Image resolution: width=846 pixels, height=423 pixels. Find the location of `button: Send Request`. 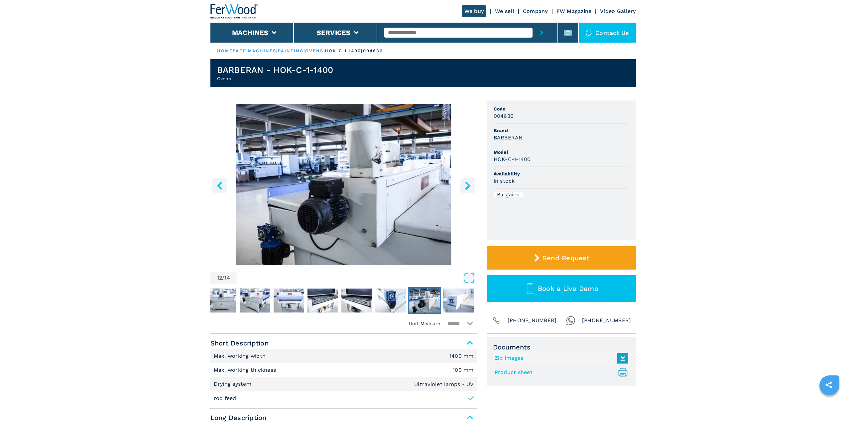

button: Send Request is located at coordinates (561, 258).